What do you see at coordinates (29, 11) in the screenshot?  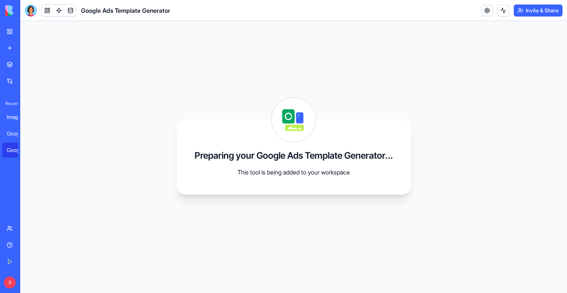 I see `img: logo` at bounding box center [29, 11].